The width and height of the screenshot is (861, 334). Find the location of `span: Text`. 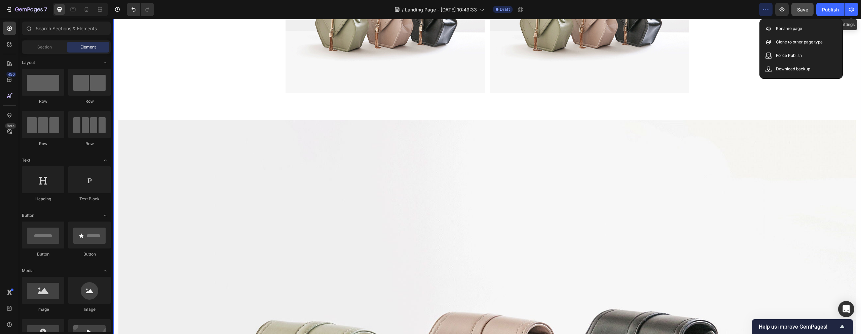

span: Text is located at coordinates (26, 160).